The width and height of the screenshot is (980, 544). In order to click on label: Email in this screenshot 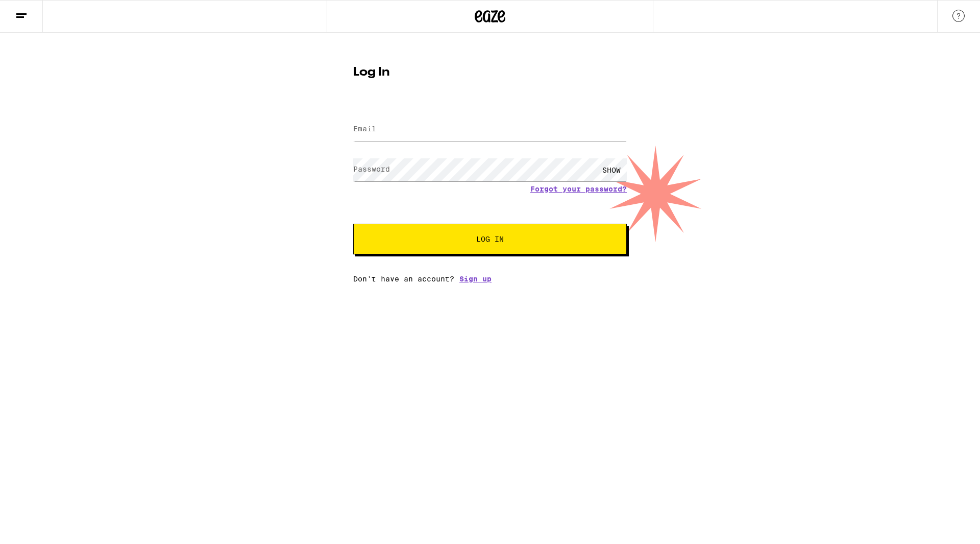, I will do `click(364, 129)`.